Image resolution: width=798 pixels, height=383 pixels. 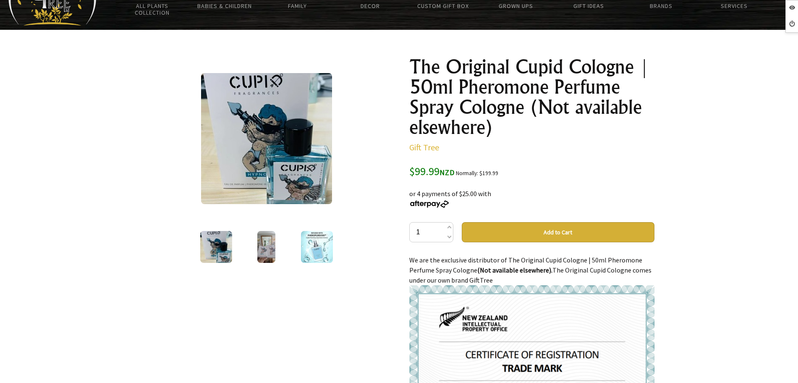 I want to click on small: Normally: $199.99, so click(x=477, y=173).